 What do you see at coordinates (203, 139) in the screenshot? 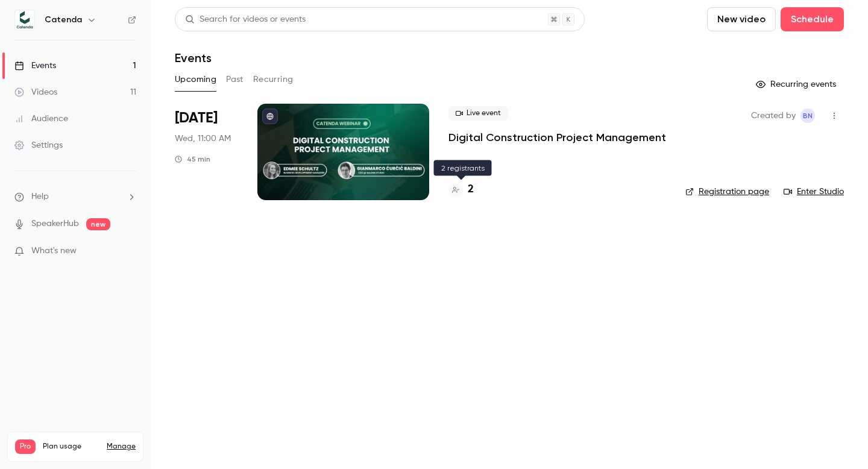
I see `span: Wed, 11:00 AM` at bounding box center [203, 139].